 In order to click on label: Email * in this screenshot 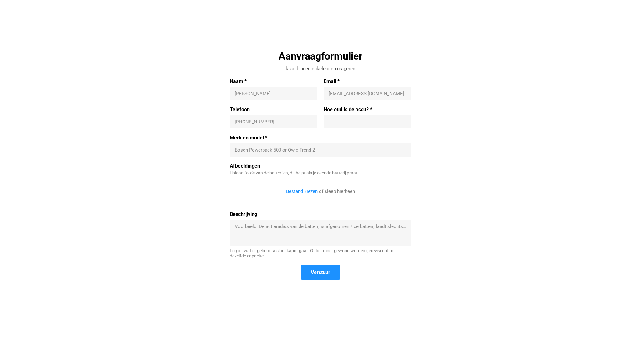, I will do `click(368, 81)`.